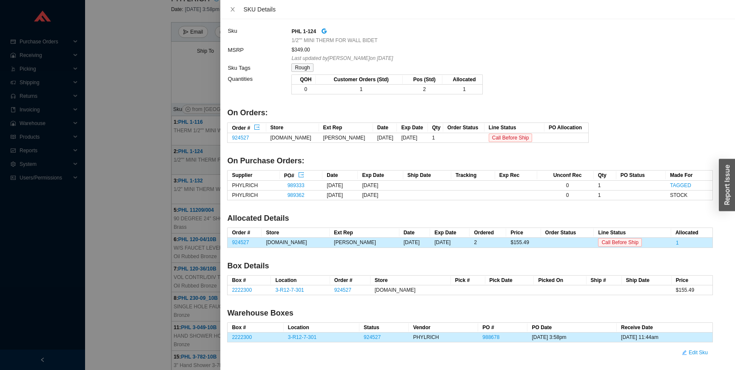  I want to click on th: Status, so click(384, 328).